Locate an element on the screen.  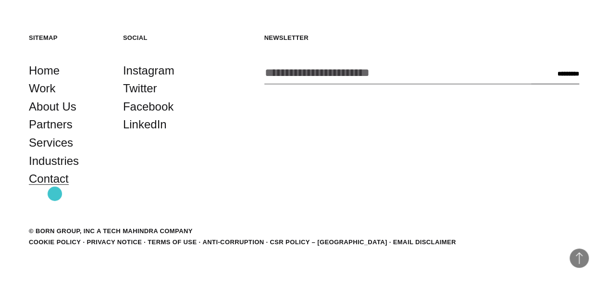
div: © BORN GROUP, INC A Tech Mahindra Company is located at coordinates (111, 231).